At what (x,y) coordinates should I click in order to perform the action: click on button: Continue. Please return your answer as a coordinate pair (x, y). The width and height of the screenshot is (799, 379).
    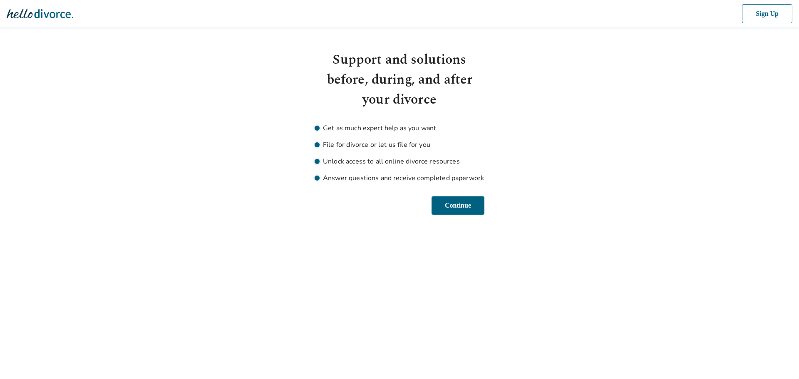
    Looking at the image, I should click on (457, 206).